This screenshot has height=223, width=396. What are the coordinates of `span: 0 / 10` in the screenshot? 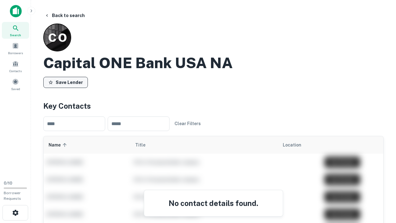 It's located at (8, 183).